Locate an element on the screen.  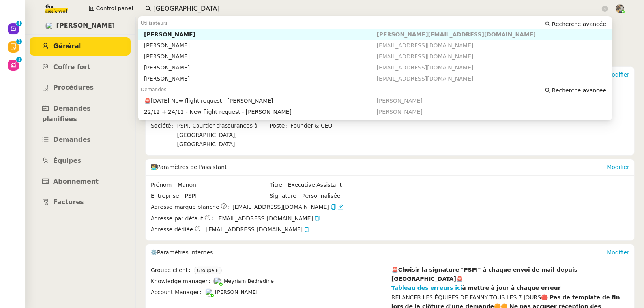
input: Rechercher is located at coordinates (377, 9).